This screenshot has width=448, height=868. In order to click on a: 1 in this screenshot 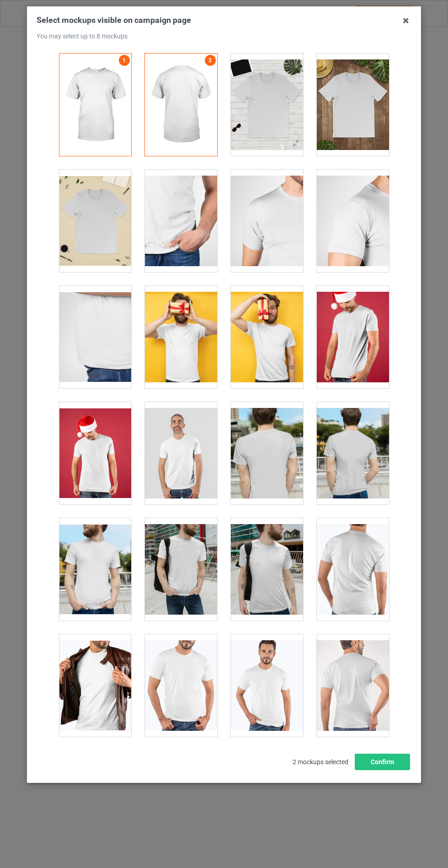, I will do `click(125, 60)`.